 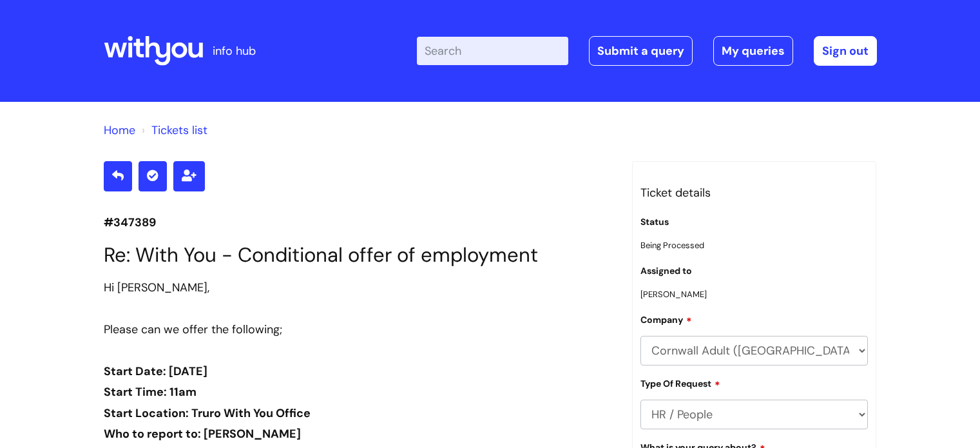 What do you see at coordinates (666, 319) in the screenshot?
I see `label: Company` at bounding box center [666, 319].